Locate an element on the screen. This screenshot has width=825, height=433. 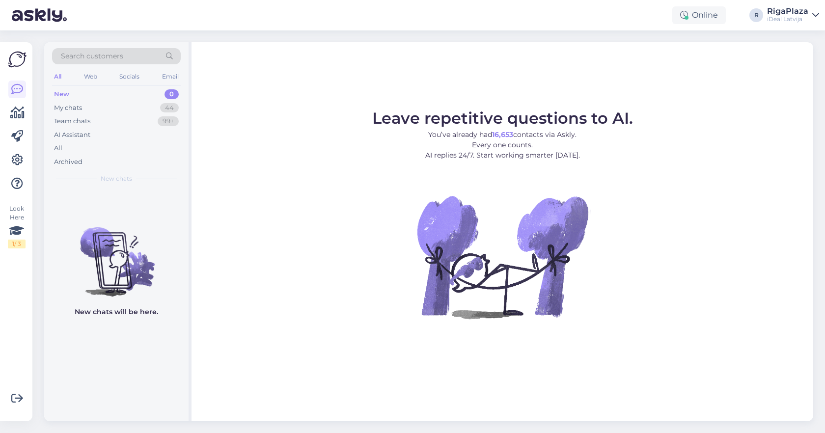
div: RigaPlaza is located at coordinates (787, 11).